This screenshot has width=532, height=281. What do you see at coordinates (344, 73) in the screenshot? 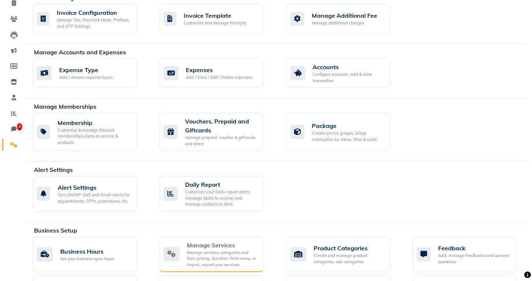
I see `a: AccountsConfigure accounts, add & view transaction` at bounding box center [344, 73].